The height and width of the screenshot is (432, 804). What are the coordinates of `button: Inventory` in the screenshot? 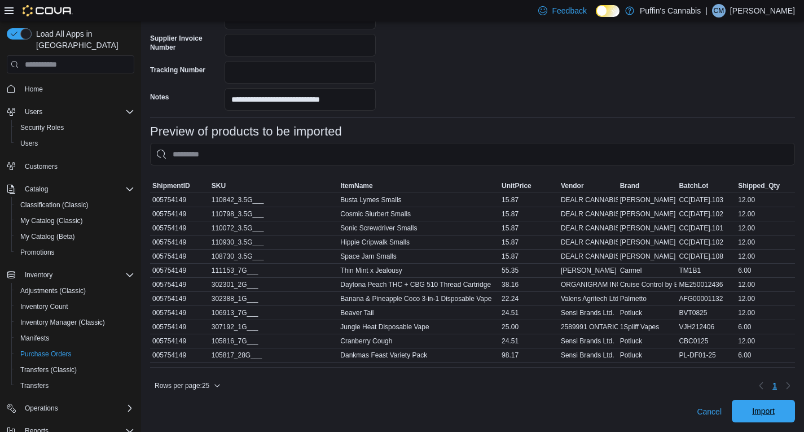 It's located at (71, 275).